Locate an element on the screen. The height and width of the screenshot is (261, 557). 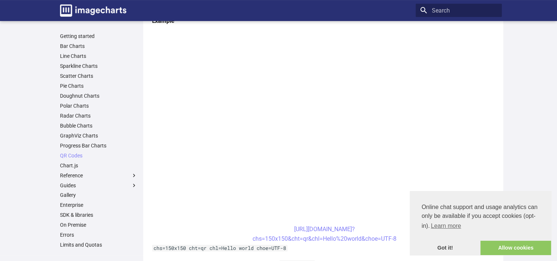
a: Image-Charts documentation is located at coordinates (93, 10).